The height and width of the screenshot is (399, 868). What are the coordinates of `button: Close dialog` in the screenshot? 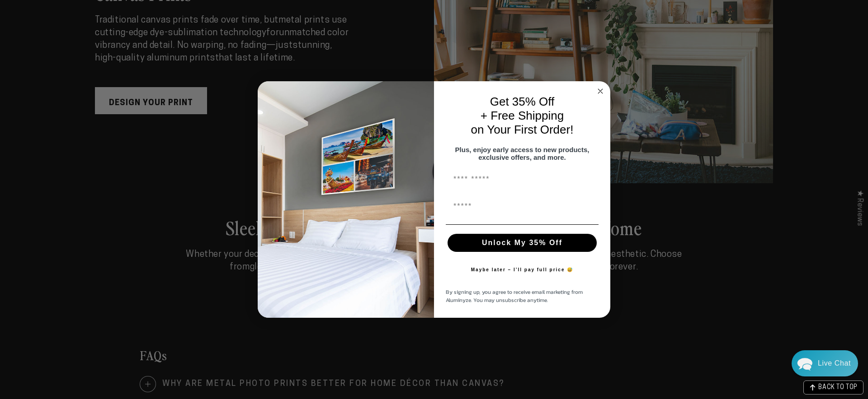 It's located at (600, 91).